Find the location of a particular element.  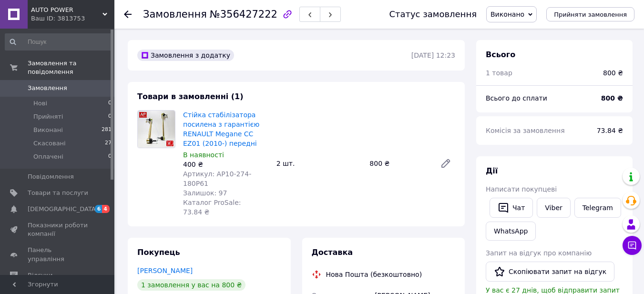

span: 281 is located at coordinates (106, 130).